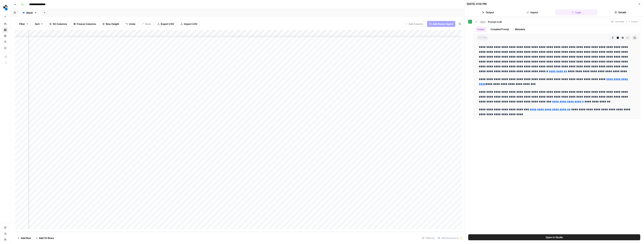  I want to click on a: Browse, so click(5, 30).